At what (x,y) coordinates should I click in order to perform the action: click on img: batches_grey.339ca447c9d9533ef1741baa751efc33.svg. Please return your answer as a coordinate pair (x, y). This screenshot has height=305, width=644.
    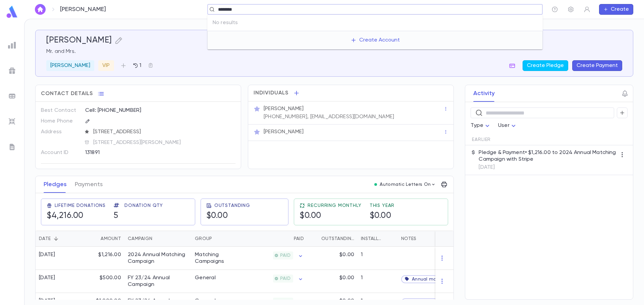
    Looking at the image, I should click on (12, 96).